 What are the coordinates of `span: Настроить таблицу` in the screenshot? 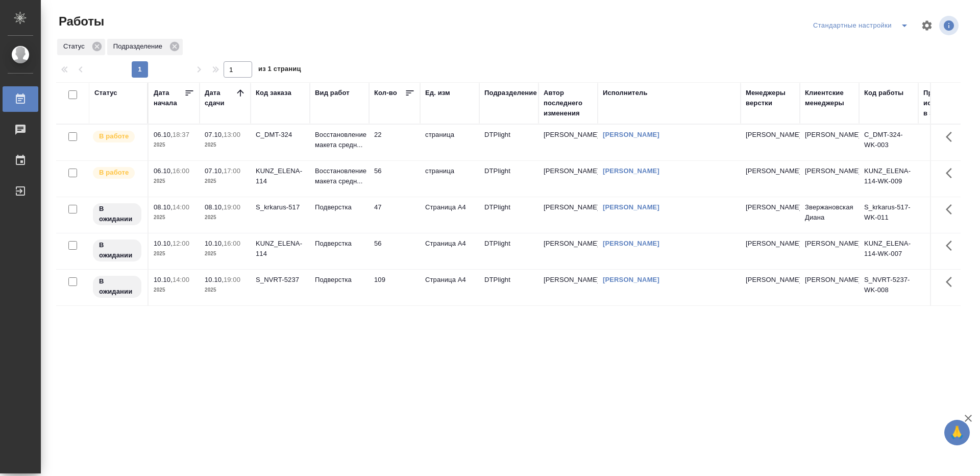 It's located at (927, 25).